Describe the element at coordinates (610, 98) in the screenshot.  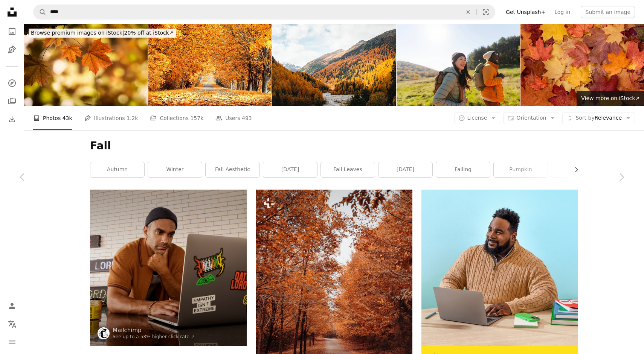
I see `a: View more on iStock↗` at that location.